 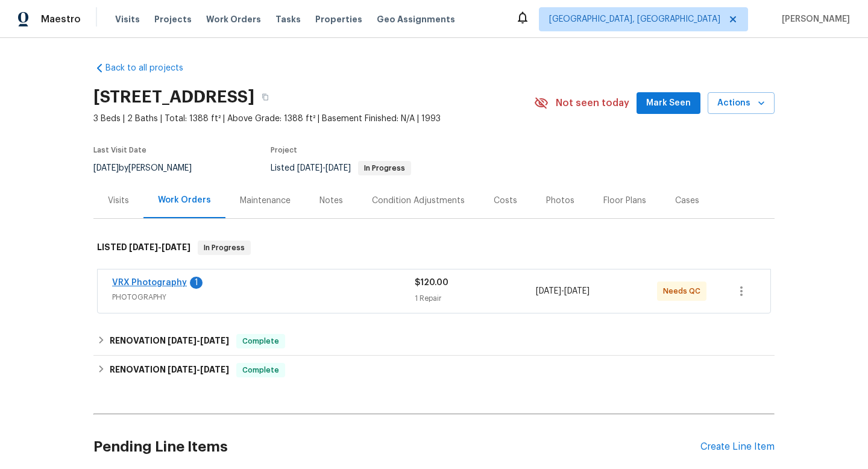 I want to click on div: Floor Plans, so click(x=625, y=201).